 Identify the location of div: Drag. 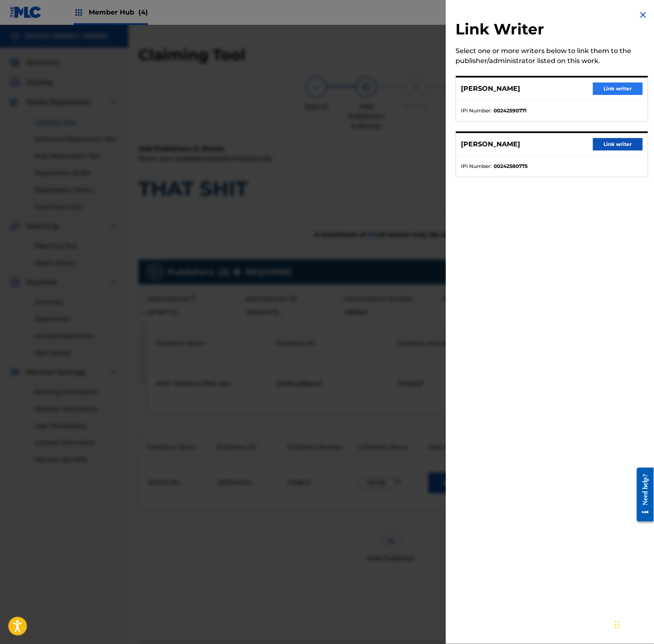
(617, 625).